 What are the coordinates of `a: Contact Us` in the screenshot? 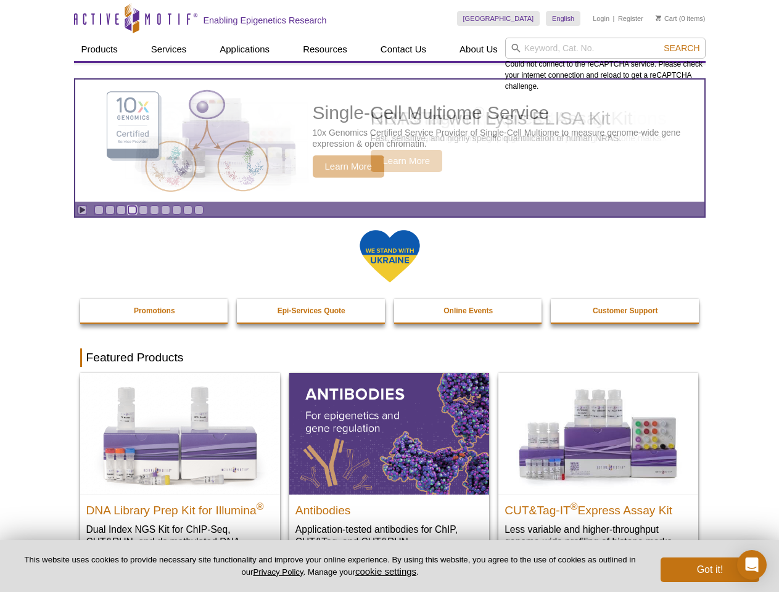 It's located at (403, 49).